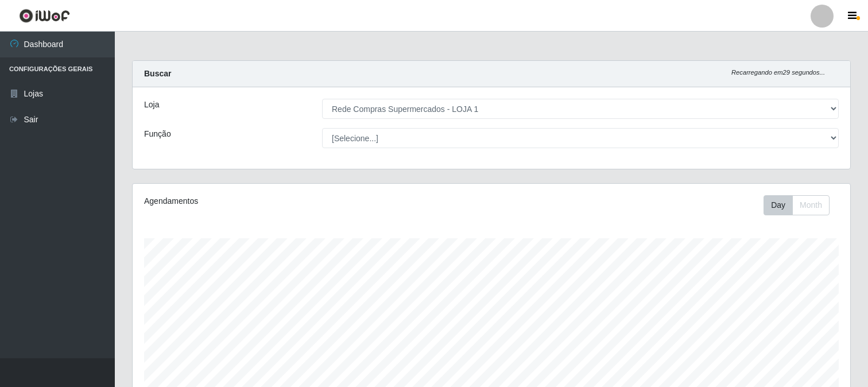  I want to click on label: Loja, so click(152, 104).